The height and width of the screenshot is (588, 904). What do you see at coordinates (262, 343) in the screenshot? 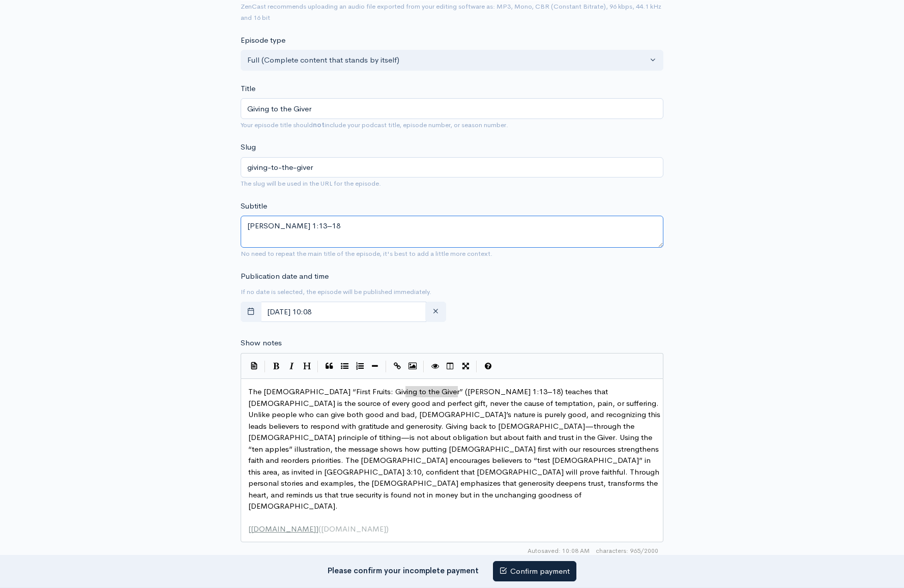
I see `label: Show notes` at bounding box center [262, 343].